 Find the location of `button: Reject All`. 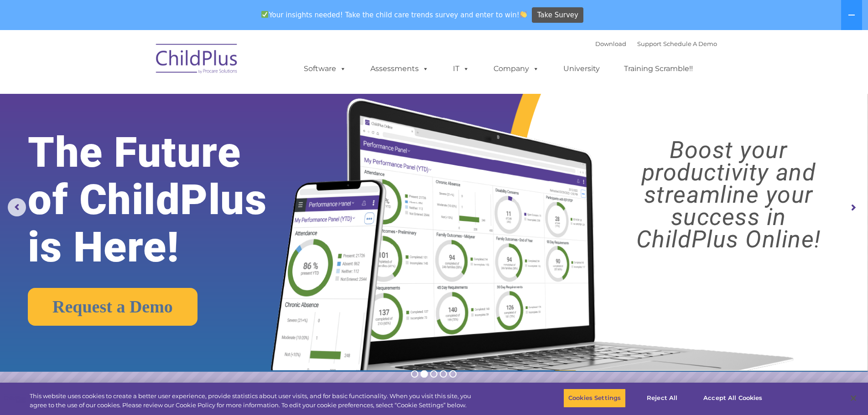

button: Reject All is located at coordinates (662, 398).